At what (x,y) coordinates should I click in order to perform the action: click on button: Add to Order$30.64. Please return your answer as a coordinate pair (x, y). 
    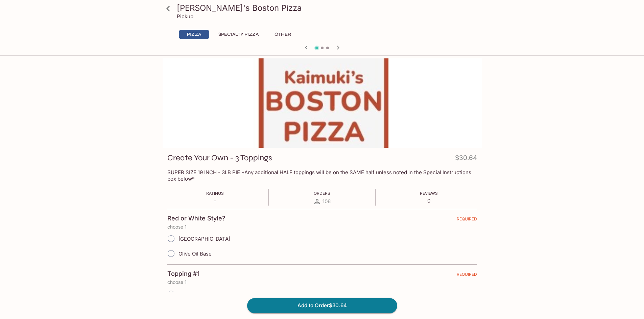
    Looking at the image, I should click on (322, 306).